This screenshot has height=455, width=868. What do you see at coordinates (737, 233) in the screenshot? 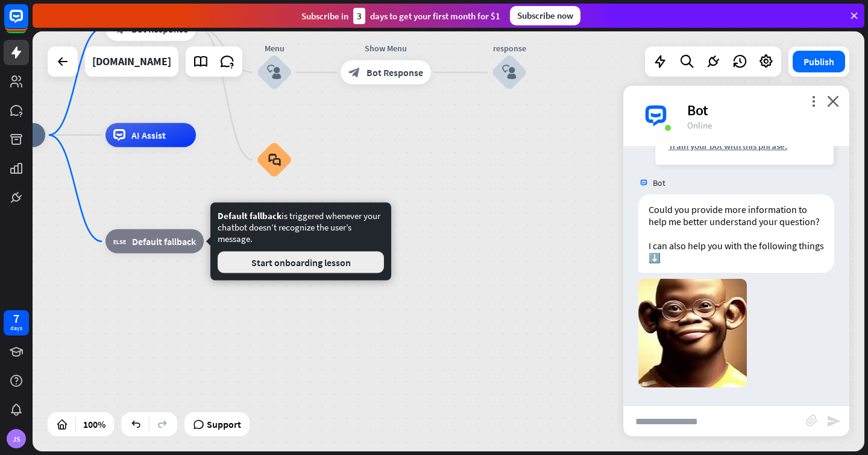
I see `div: Could you provide more information to help me better understand your question? I can also help yo...` at bounding box center [737, 233].